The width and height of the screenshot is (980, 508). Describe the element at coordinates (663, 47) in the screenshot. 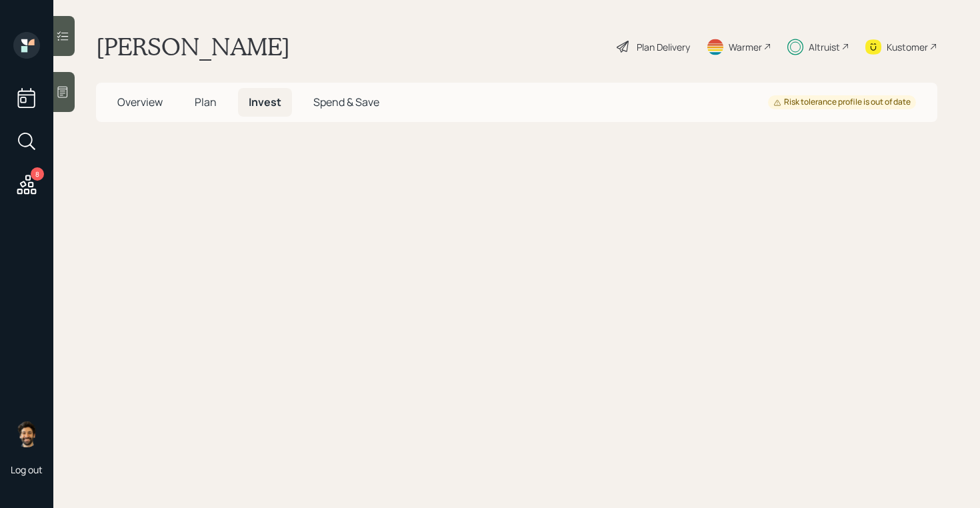

I see `div: Plan Delivery` at that location.